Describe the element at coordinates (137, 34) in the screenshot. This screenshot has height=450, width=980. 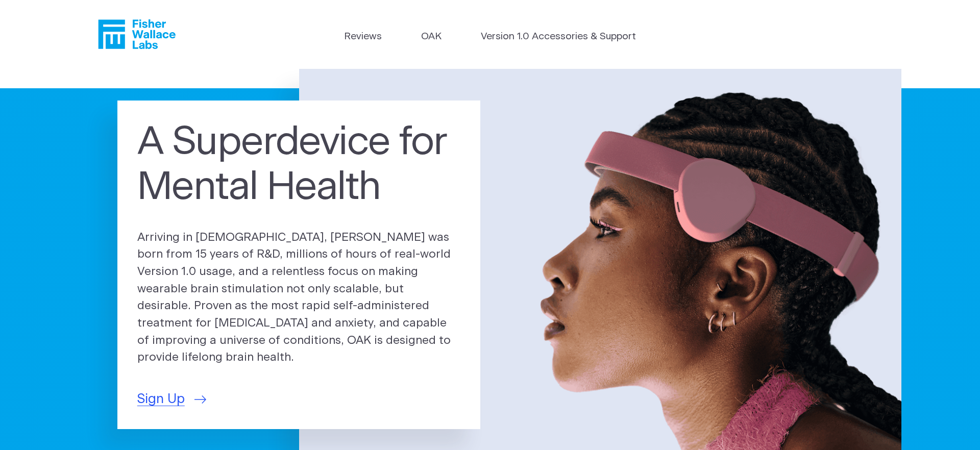
I see `a: Fisher Wallace` at that location.